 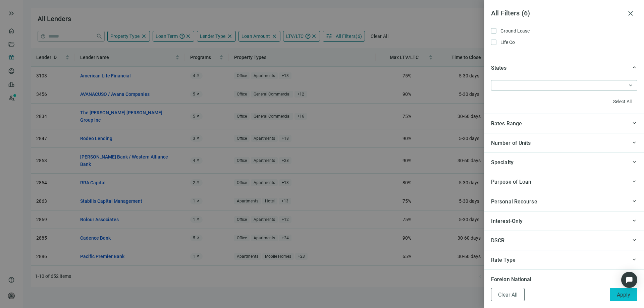 I want to click on span: Specialty, so click(x=502, y=162).